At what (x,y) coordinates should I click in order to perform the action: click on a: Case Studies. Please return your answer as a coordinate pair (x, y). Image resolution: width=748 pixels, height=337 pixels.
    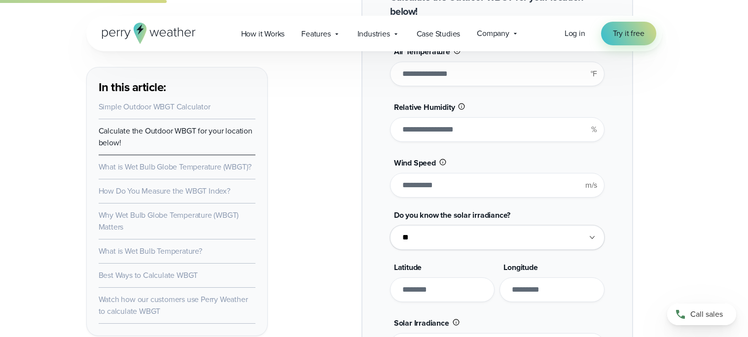
    Looking at the image, I should click on (438, 34).